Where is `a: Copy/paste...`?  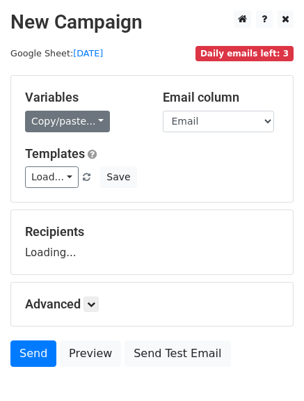
a: Copy/paste... is located at coordinates (68, 121).